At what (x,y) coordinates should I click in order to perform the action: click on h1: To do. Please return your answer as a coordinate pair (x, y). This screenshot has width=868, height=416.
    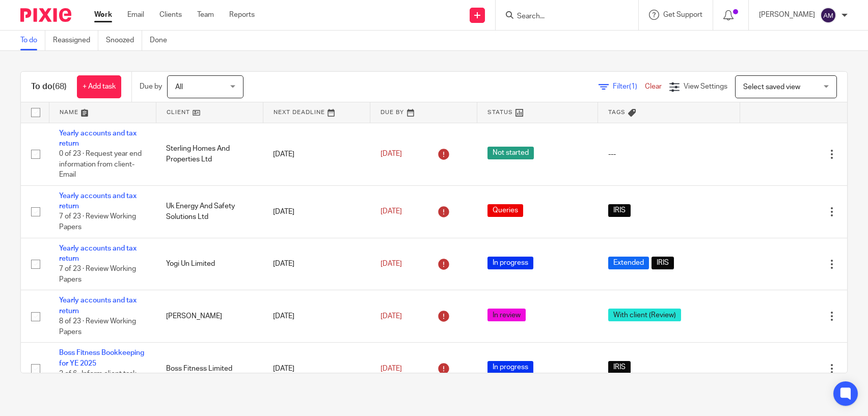
    Looking at the image, I should click on (49, 86).